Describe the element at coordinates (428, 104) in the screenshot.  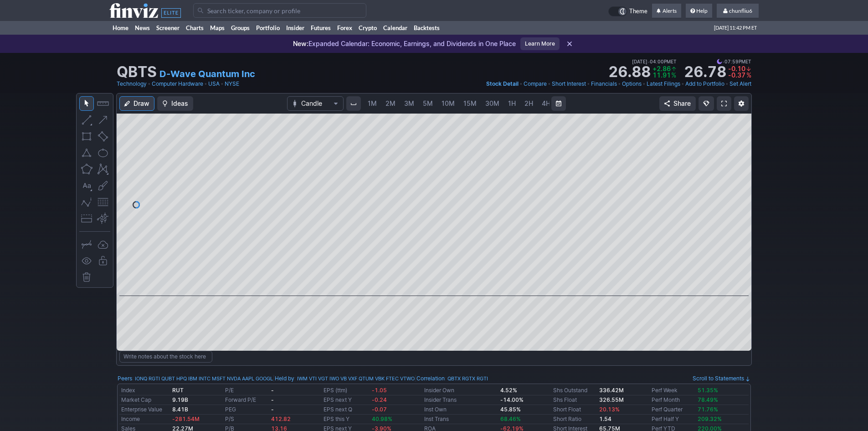
I see `a: 5M` at that location.